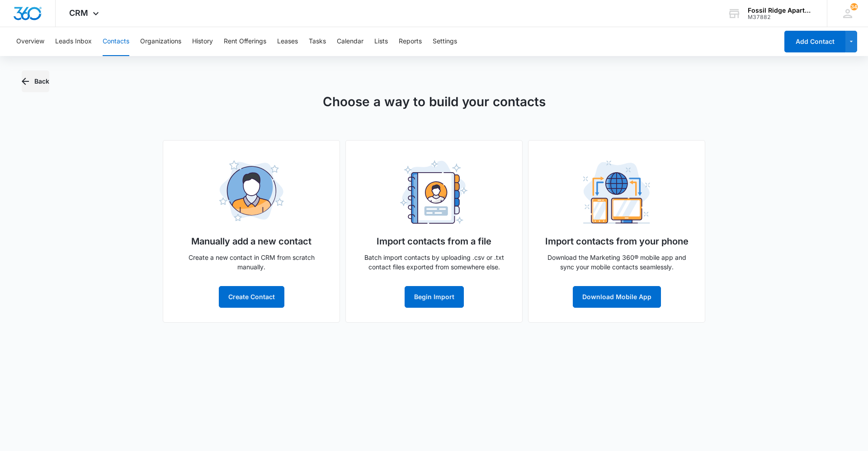 Image resolution: width=868 pixels, height=451 pixels. What do you see at coordinates (381, 42) in the screenshot?
I see `button: Lists` at bounding box center [381, 42].